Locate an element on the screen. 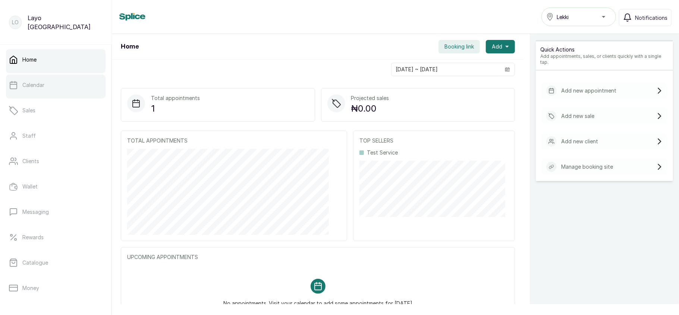  p: LO is located at coordinates (15, 22).